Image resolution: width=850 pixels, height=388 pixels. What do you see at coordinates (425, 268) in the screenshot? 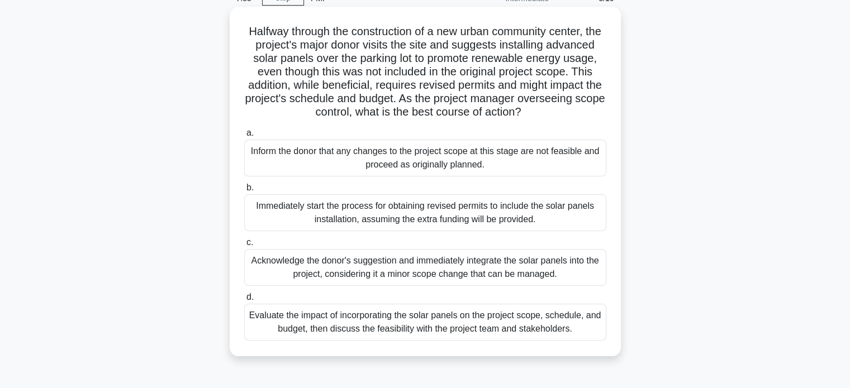
I see `div: Acknowledge the donor's suggestion and immediately integrate the solar panels into the project, c...` at bounding box center [425, 268].